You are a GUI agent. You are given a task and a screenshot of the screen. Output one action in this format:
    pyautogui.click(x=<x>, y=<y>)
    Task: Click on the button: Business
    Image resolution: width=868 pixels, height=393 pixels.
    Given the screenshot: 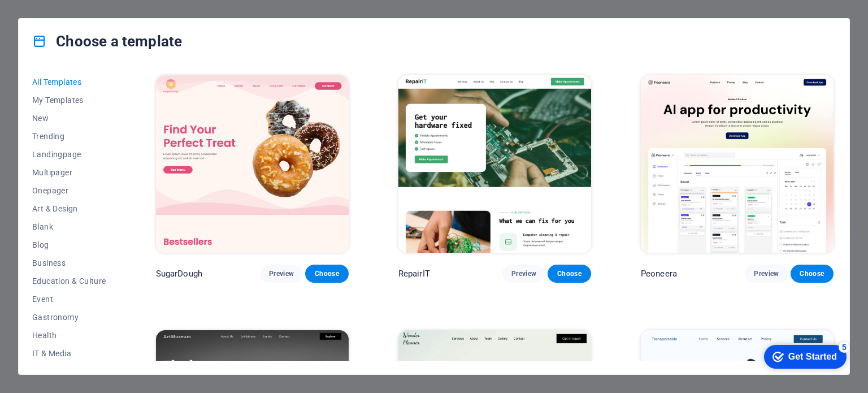 What is the action you would take?
    pyautogui.click(x=69, y=263)
    